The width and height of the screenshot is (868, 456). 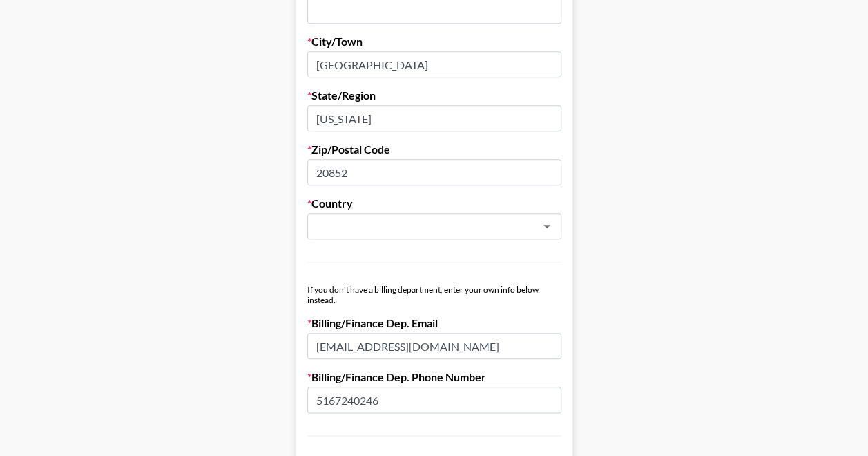 What do you see at coordinates (435, 294) in the screenshot?
I see `div: If you don't have a billing department, enter your own info below instead.` at bounding box center [435, 294].